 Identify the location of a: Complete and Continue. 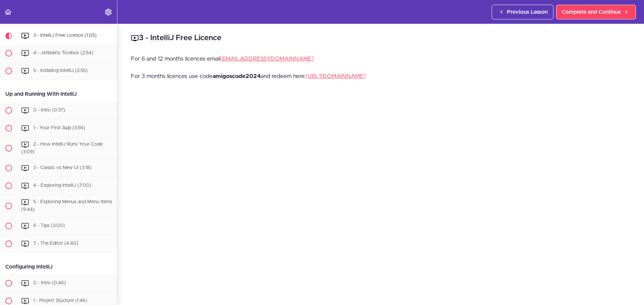
(596, 12).